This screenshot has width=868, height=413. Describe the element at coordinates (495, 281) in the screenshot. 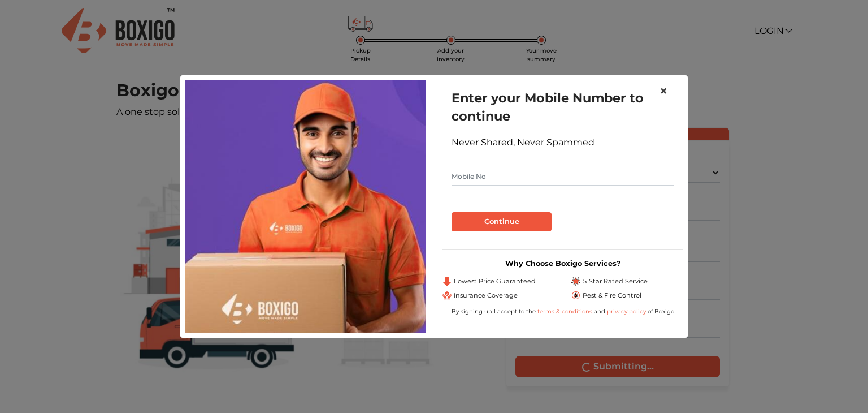

I see `span: Lowest Price Guaranteed` at that location.